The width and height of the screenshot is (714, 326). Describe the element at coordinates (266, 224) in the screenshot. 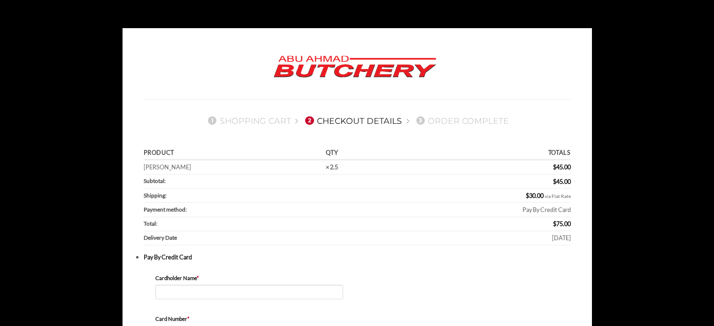

I see `th: Total:` at that location.